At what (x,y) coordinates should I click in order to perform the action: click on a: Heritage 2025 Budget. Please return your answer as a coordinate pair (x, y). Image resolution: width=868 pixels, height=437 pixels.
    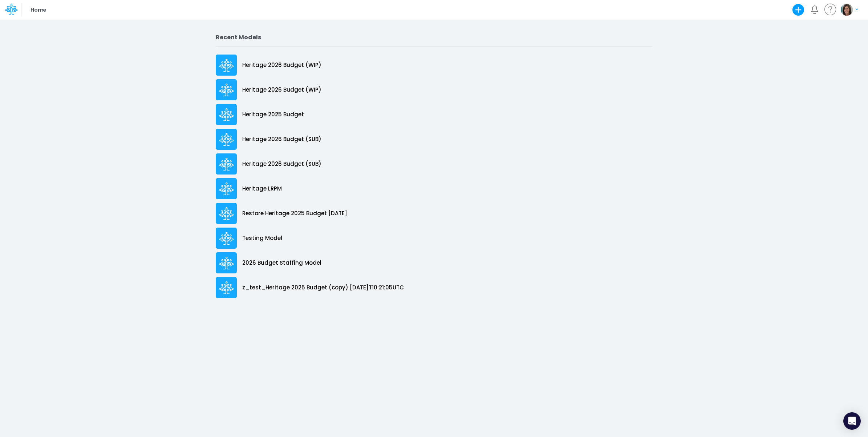
    Looking at the image, I should click on (434, 114).